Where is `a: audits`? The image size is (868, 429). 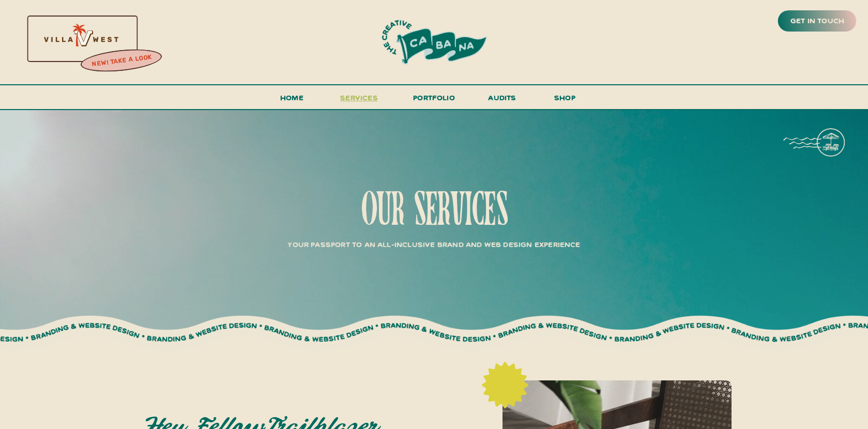 a: audits is located at coordinates (502, 100).